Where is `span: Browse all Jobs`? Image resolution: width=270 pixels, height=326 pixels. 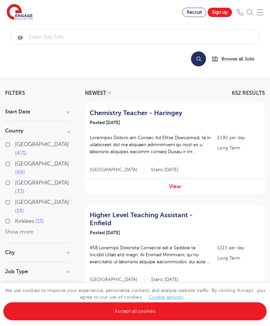
span: Browse all Jobs is located at coordinates (238, 59).